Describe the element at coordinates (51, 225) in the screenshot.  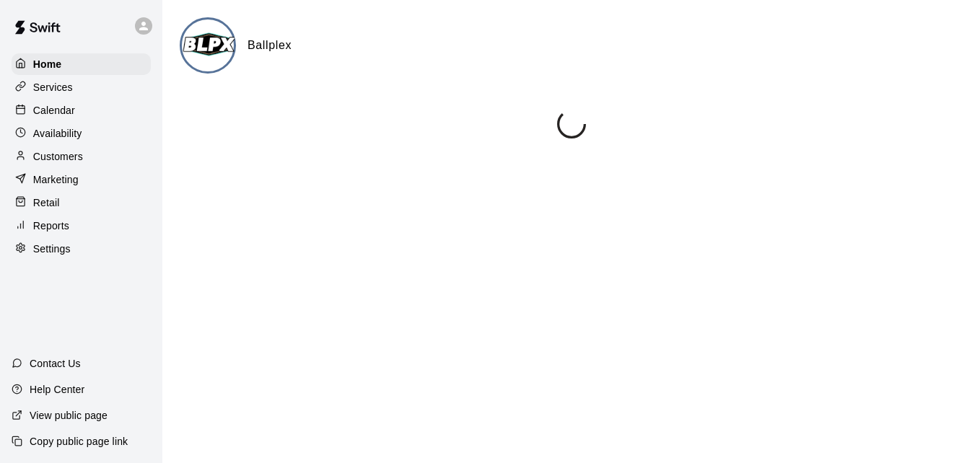
I see `p: Reports` at that location.